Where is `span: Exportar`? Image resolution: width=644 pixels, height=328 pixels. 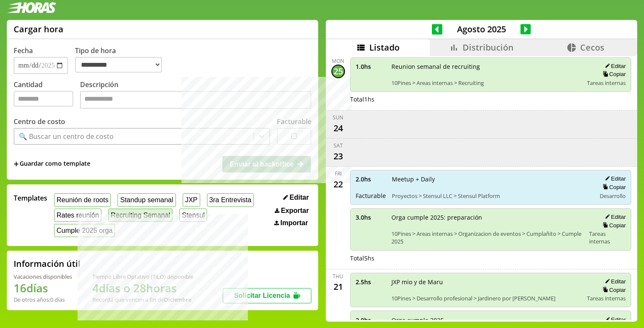 span: Exportar is located at coordinates (295, 211).